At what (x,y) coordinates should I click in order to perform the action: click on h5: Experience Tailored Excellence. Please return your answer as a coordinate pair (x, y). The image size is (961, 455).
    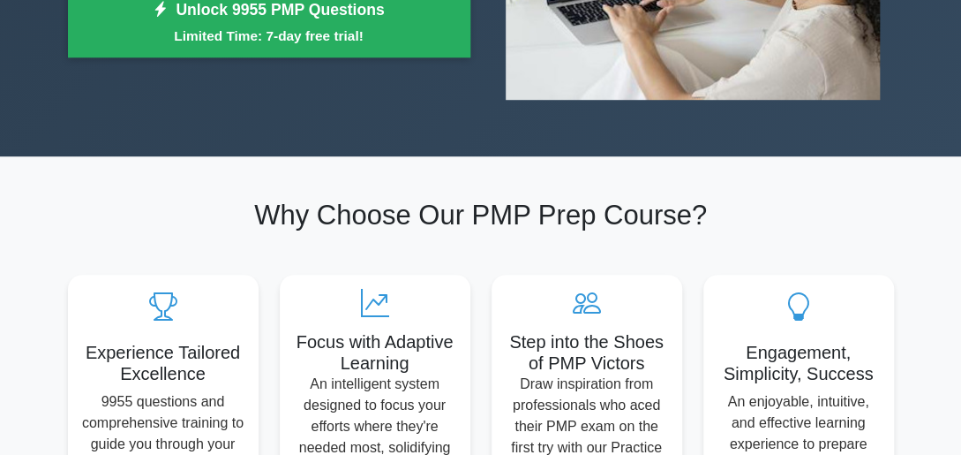
    Looking at the image, I should click on (163, 363).